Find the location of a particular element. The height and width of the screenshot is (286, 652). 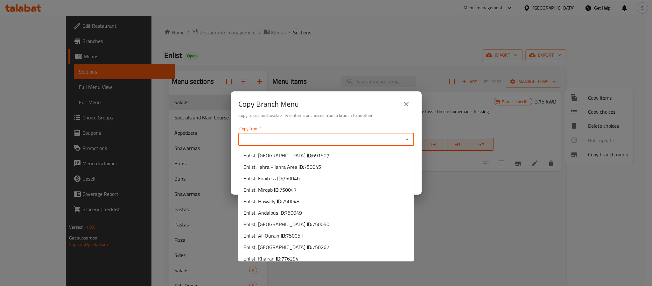

span: 750048 is located at coordinates (291, 201).